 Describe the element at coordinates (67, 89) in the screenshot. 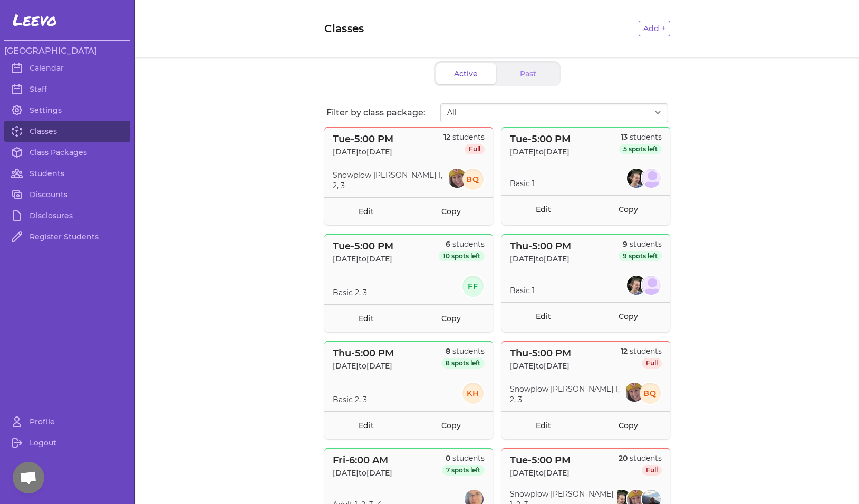

I see `a: Staff` at that location.